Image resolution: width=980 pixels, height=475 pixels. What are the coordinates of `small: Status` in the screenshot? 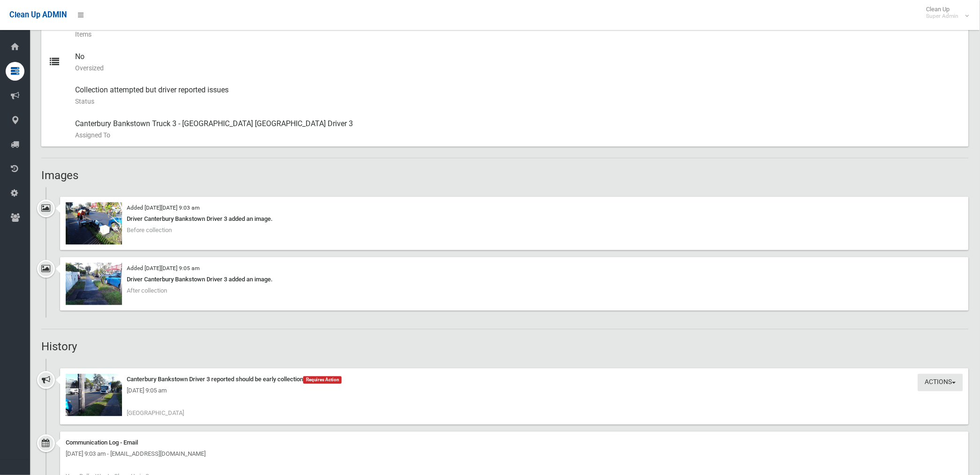 It's located at (519, 102).